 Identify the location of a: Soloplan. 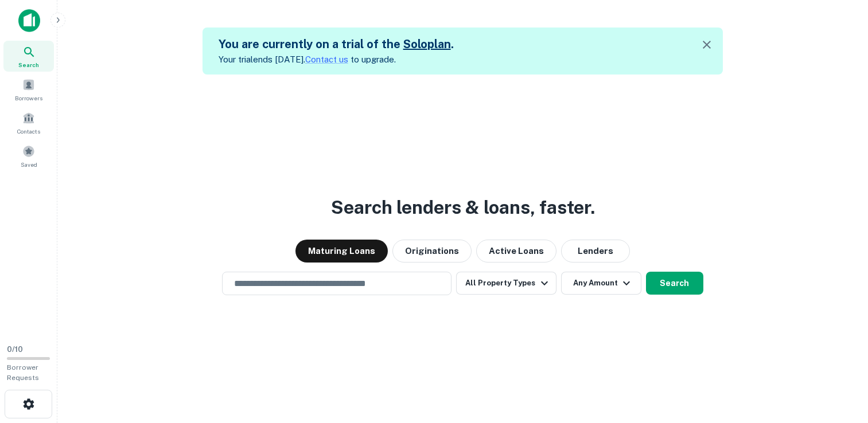
(426, 44).